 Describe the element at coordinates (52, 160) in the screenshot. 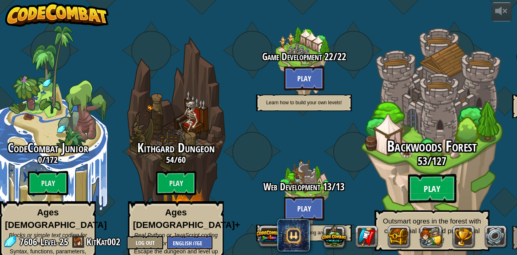

I see `span: 172` at that location.